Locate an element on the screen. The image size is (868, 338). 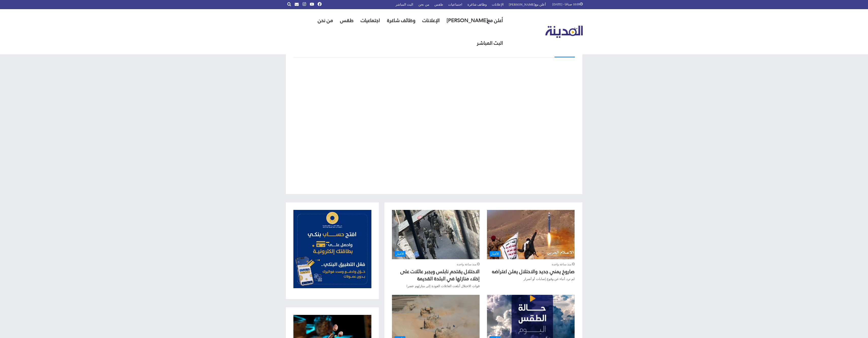
a: تلفزيون المدينة is located at coordinates (564, 32).